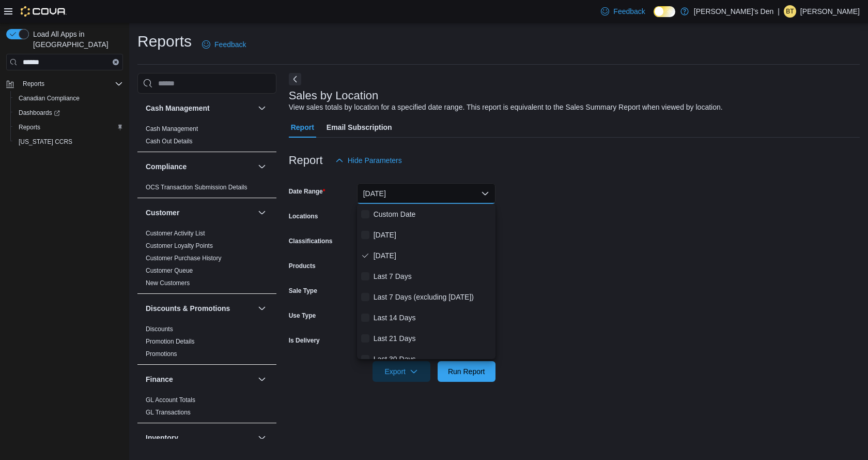 Image resolution: width=868 pixels, height=460 pixels. Describe the element at coordinates (159, 379) in the screenshot. I see `h3: Finance` at that location.